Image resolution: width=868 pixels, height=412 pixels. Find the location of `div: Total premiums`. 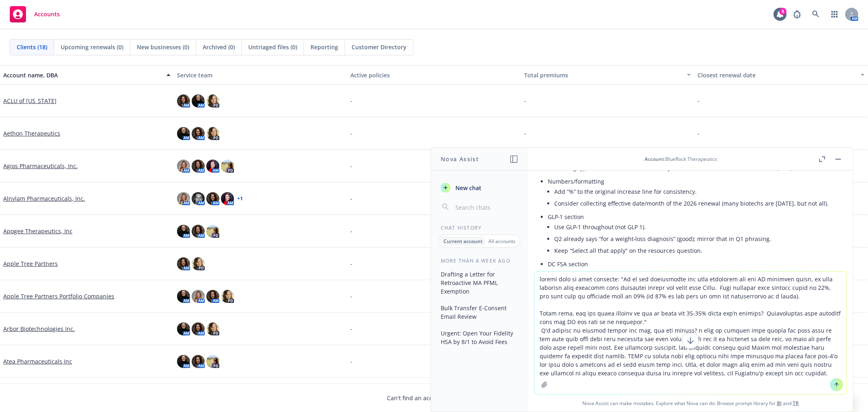

div: Total premiums is located at coordinates (603, 75).